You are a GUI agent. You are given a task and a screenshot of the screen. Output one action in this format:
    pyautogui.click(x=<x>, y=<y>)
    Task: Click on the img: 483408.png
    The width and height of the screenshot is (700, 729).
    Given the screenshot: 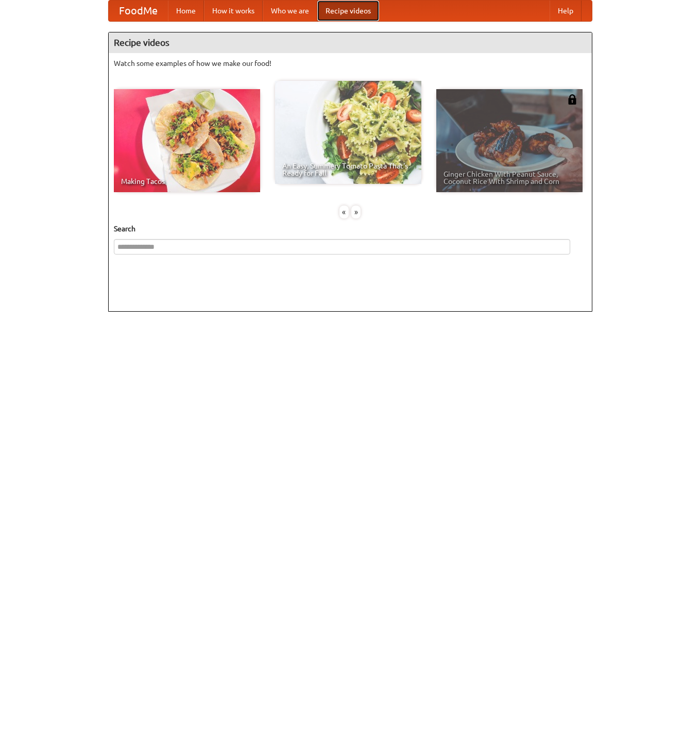 What is the action you would take?
    pyautogui.click(x=572, y=99)
    